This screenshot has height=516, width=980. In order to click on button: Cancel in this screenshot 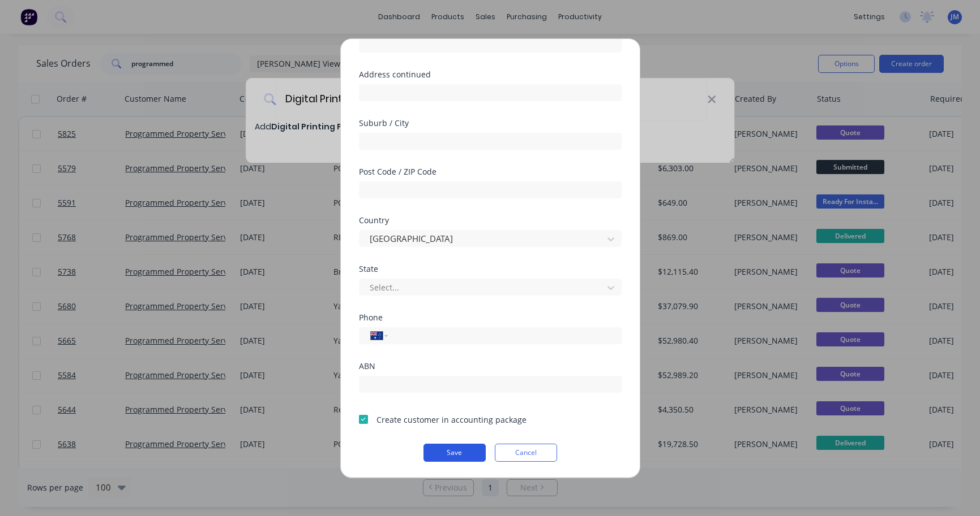, I will do `click(526, 452)`.